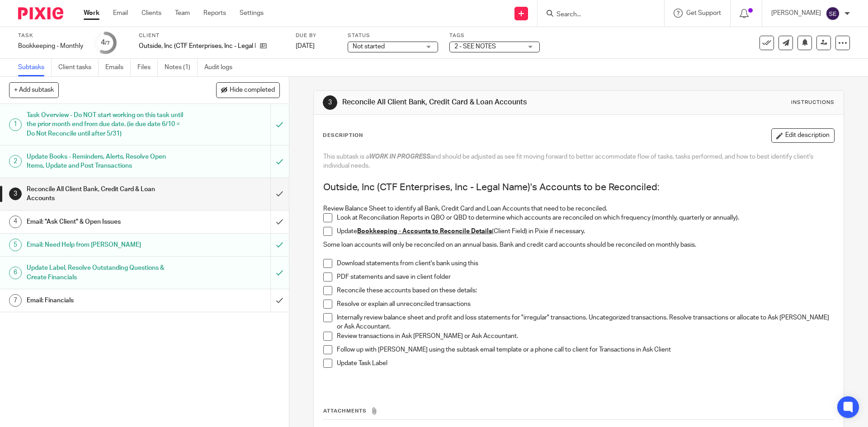  Describe the element at coordinates (585, 363) in the screenshot. I see `p: Update Task Label` at that location.